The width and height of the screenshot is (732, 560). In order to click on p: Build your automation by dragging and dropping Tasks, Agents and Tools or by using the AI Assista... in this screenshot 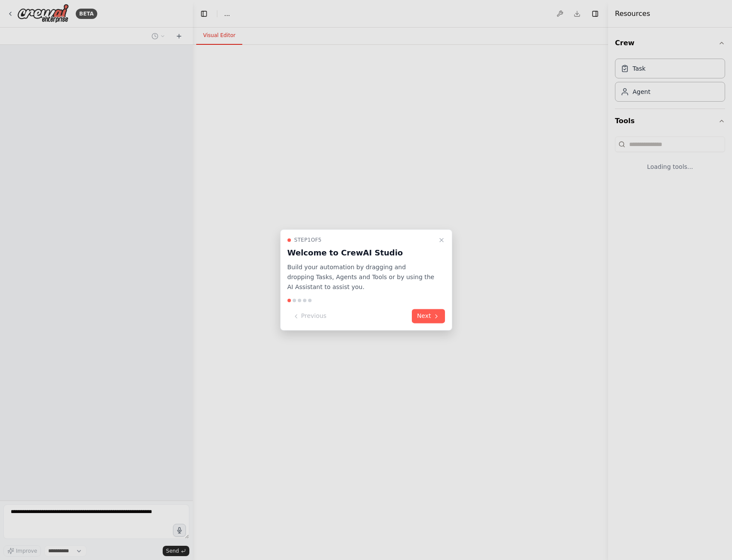, I will do `click(361, 277)`.